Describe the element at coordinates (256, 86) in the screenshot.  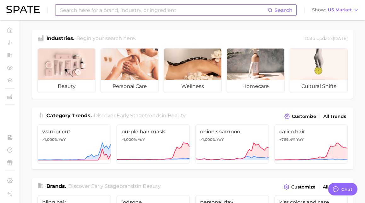
I see `span: homecare` at that location.